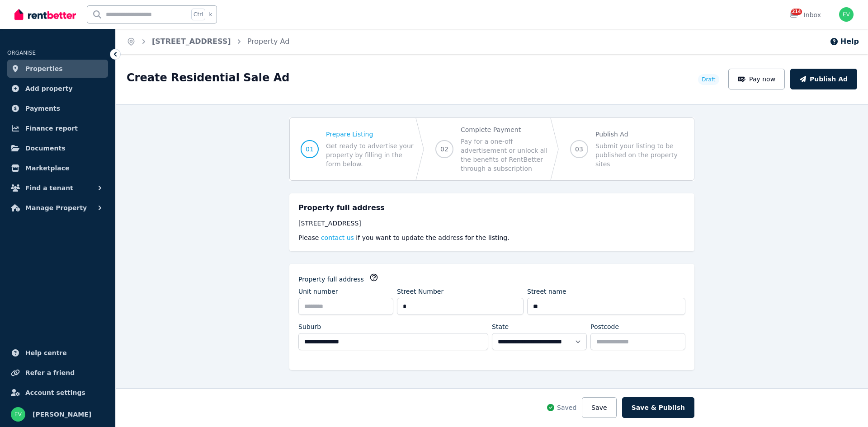 This screenshot has width=868, height=427. Describe the element at coordinates (337, 238) in the screenshot. I see `button: contact us` at that location.